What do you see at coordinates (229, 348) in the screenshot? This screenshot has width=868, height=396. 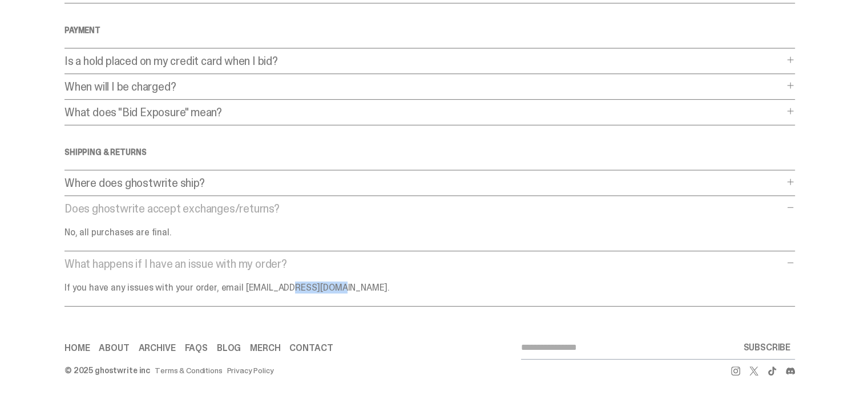 I see `a: Blog` at bounding box center [229, 348].